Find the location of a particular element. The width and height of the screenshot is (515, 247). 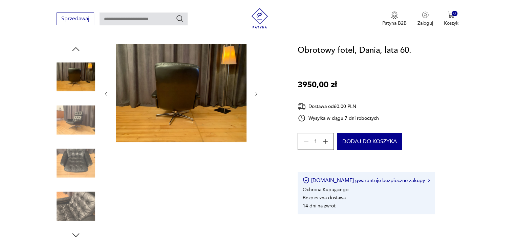

img: Ikona dostawy is located at coordinates (301, 106).